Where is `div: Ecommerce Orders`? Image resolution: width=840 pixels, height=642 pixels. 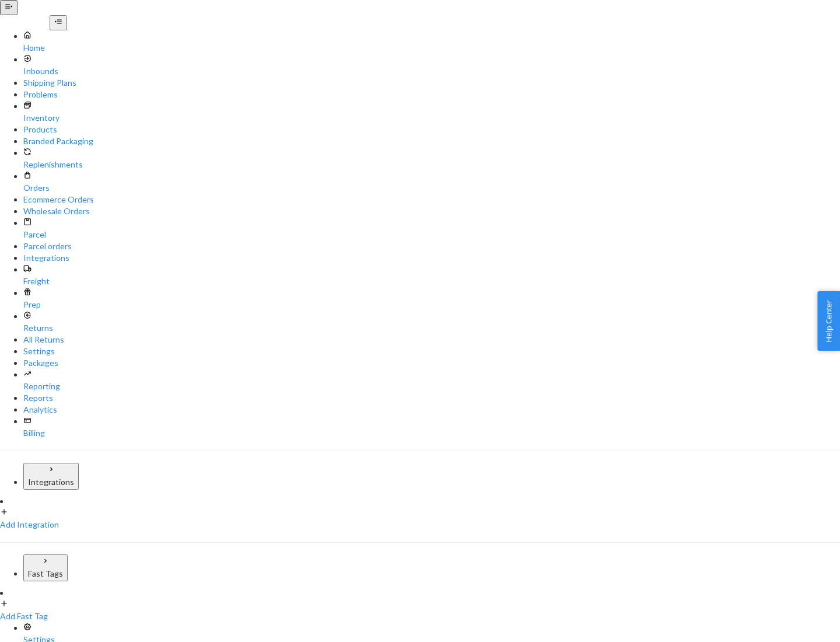 div: Ecommerce Orders is located at coordinates (432, 200).